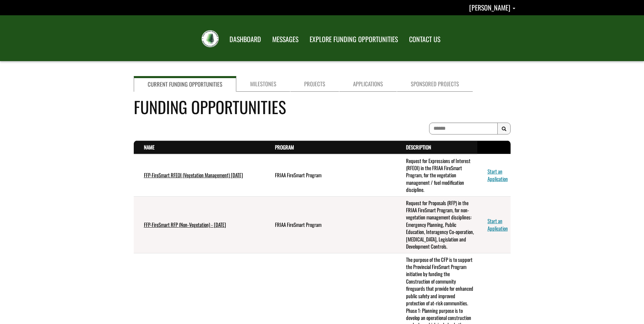 This screenshot has height=324, width=644. Describe the element at coordinates (418, 147) in the screenshot. I see `a: Description` at that location.